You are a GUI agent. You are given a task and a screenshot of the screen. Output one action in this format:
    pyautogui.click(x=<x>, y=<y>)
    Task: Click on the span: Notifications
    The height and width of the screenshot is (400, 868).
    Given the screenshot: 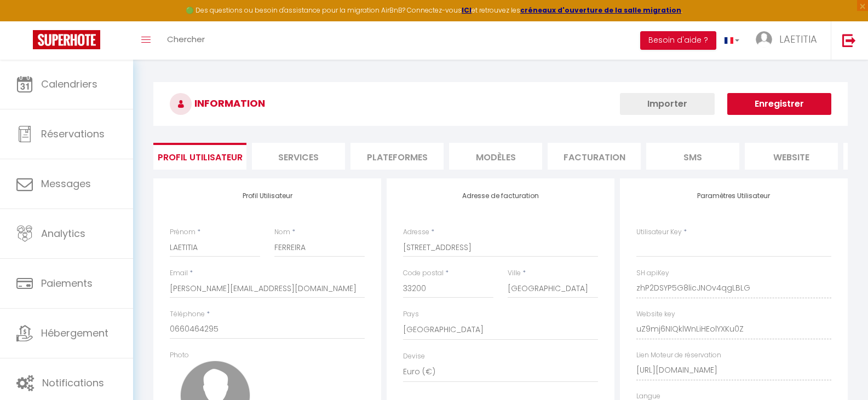 What is the action you would take?
    pyautogui.click(x=73, y=382)
    